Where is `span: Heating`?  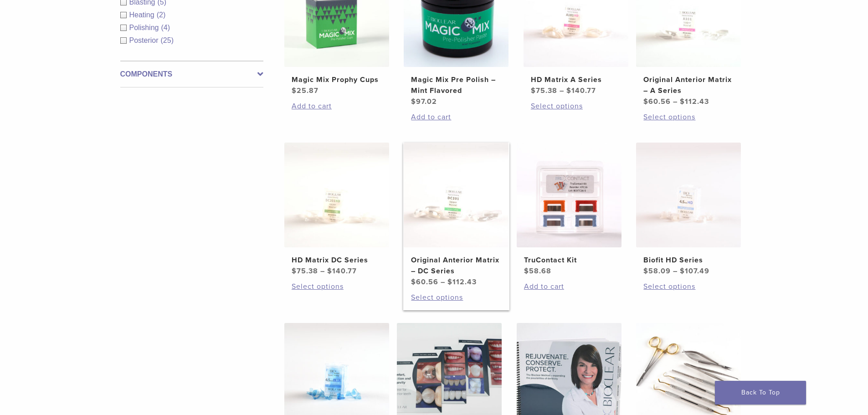
span: Heating is located at coordinates (143, 14).